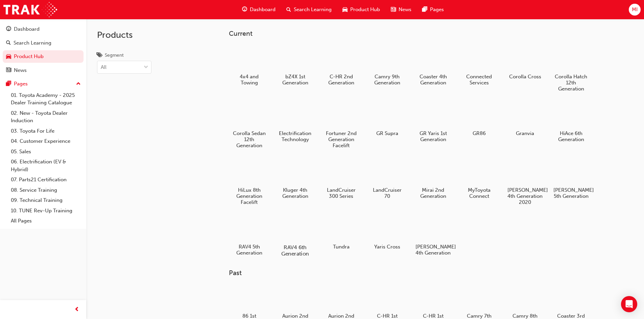 The height and width of the screenshot is (319, 644). What do you see at coordinates (479, 179) in the screenshot?
I see `a: MyToyota Connect` at bounding box center [479, 179].